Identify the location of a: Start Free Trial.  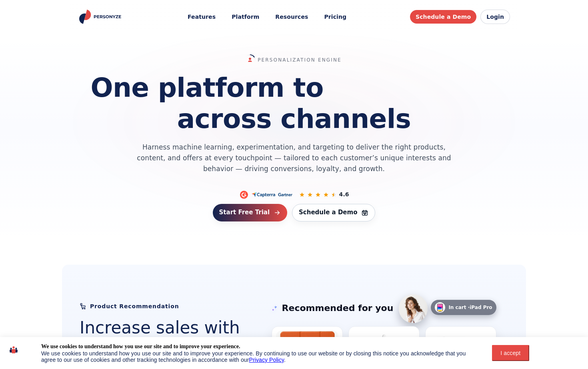
(250, 213).